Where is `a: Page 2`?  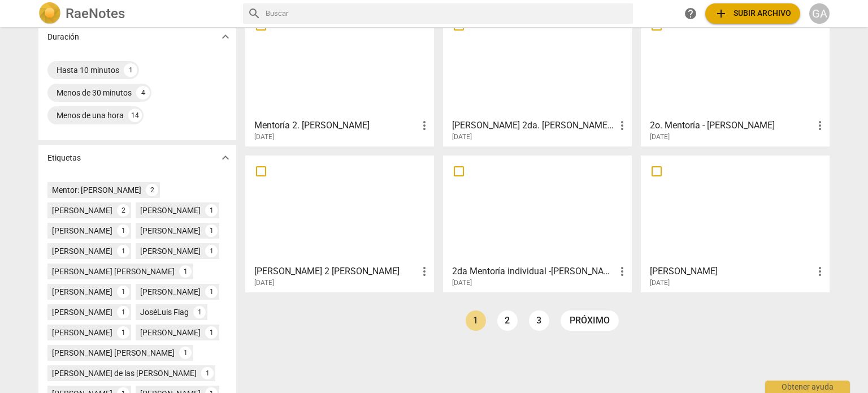
a: Page 2 is located at coordinates (507, 320).